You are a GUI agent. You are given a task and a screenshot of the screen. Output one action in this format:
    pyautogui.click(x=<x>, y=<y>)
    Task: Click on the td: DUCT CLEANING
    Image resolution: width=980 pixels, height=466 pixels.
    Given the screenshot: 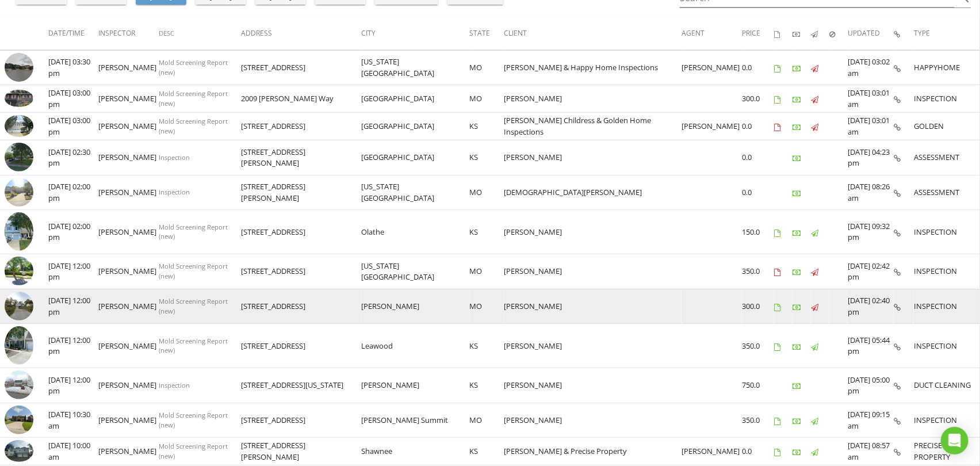 What is the action you would take?
    pyautogui.click(x=947, y=385)
    